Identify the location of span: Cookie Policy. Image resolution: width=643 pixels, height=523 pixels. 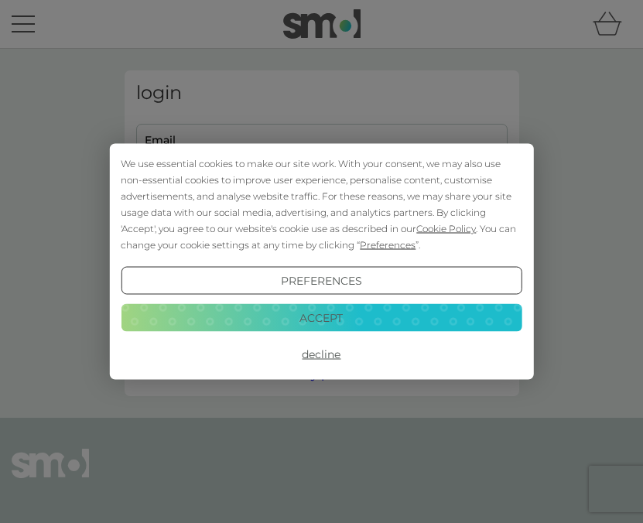
(446, 228).